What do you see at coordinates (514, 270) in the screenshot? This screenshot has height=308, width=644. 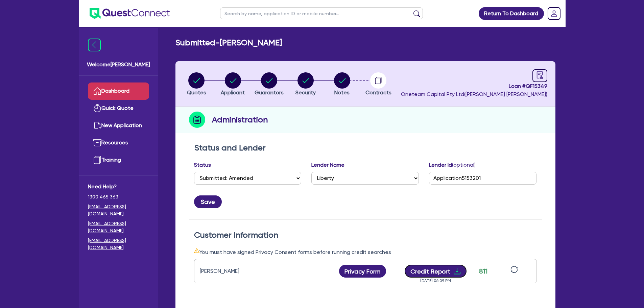 I see `span: sync` at bounding box center [514, 270].